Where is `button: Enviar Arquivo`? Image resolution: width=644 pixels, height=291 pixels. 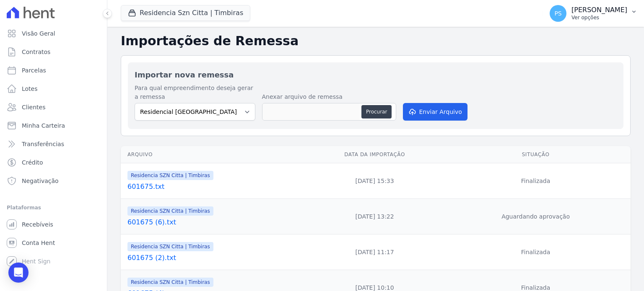
button: Enviar Arquivo is located at coordinates (435, 112).